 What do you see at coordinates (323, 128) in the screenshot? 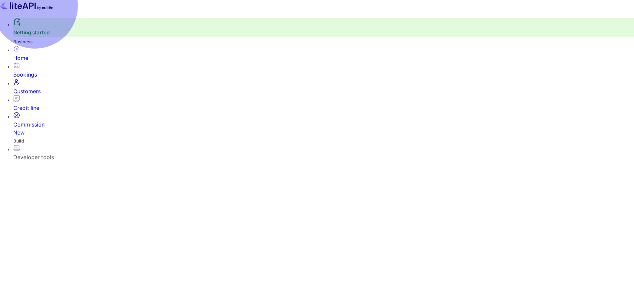
I see `div: Commission` at bounding box center [323, 128].